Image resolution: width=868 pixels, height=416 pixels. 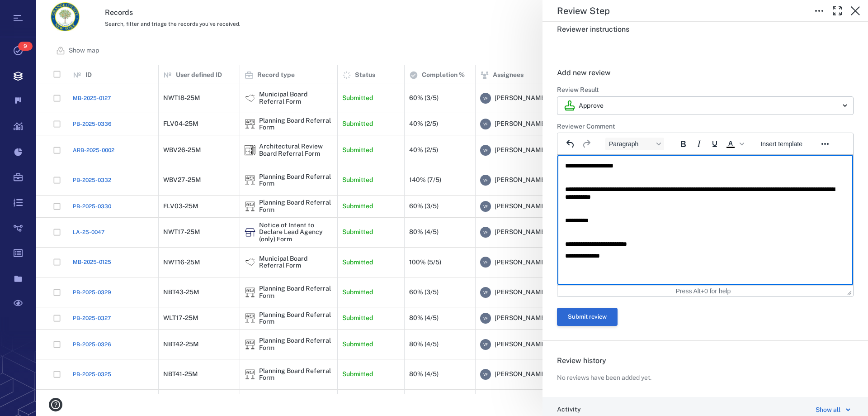 I want to click on button: Submit review, so click(x=588, y=317).